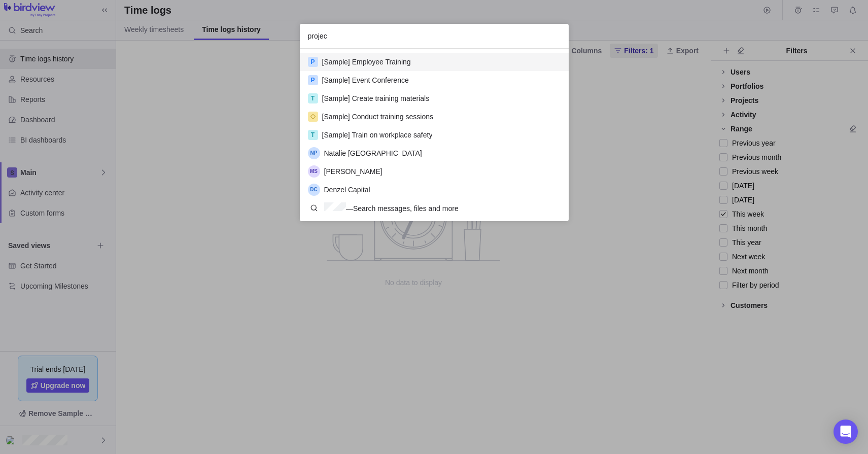 Image resolution: width=868 pixels, height=454 pixels. I want to click on span: [Sample] Train on workplace safety, so click(378, 135).